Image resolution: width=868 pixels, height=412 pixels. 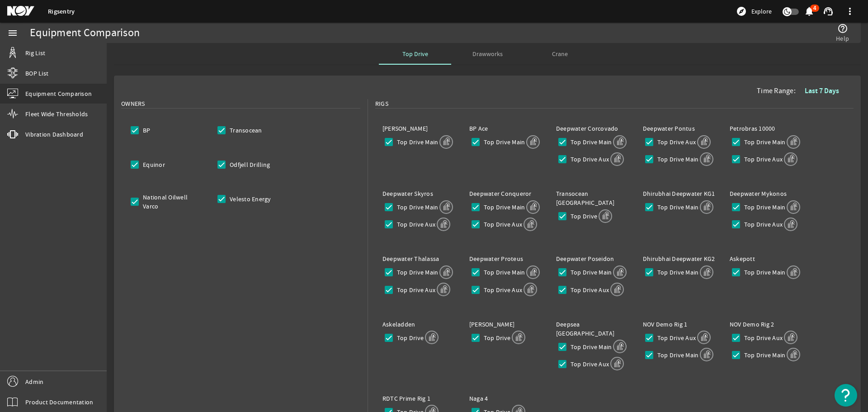 What do you see at coordinates (58, 93) in the screenshot?
I see `span: Equipment Comparison` at bounding box center [58, 93].